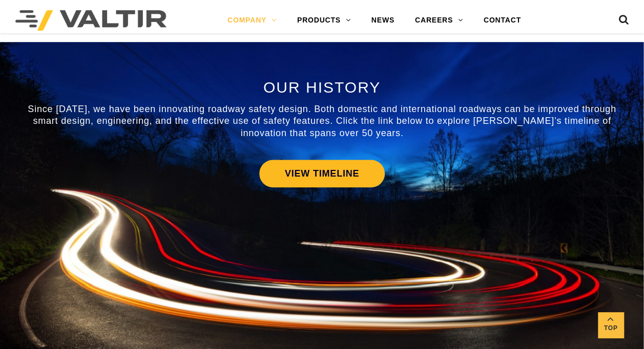  What do you see at coordinates (324, 20) in the screenshot?
I see `a: PRODUCTS` at bounding box center [324, 20].